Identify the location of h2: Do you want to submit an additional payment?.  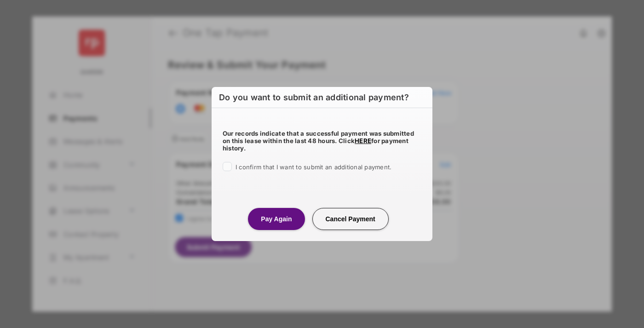
(322, 97).